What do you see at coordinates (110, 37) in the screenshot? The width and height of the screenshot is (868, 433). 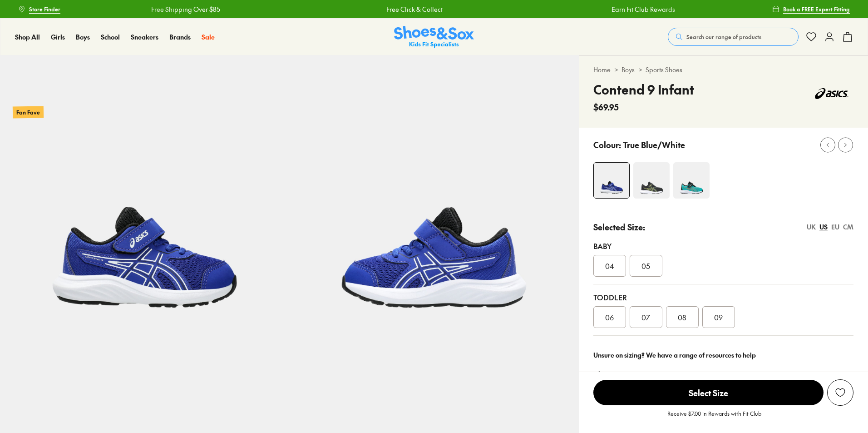 I see `span: School` at bounding box center [110, 37].